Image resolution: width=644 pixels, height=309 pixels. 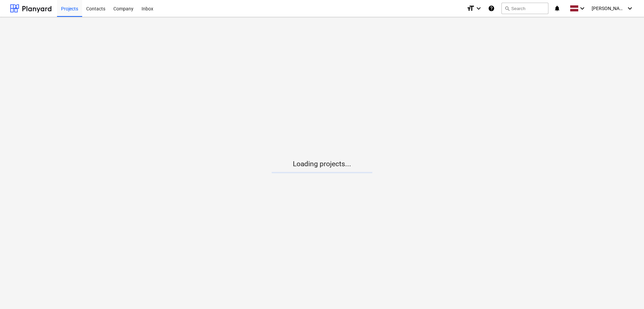 I want to click on i: format_size, so click(x=470, y=9).